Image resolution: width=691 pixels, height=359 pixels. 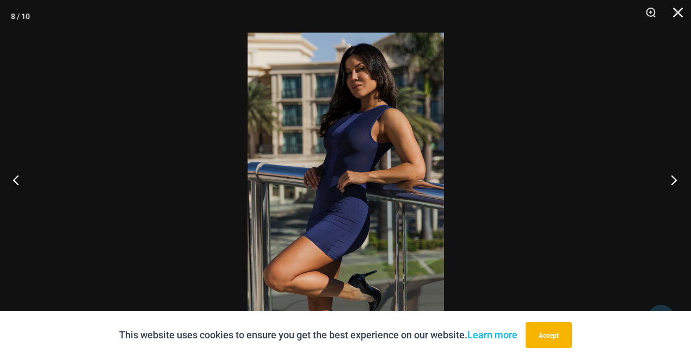 What do you see at coordinates (670, 180) in the screenshot?
I see `button: Next` at bounding box center [670, 180].